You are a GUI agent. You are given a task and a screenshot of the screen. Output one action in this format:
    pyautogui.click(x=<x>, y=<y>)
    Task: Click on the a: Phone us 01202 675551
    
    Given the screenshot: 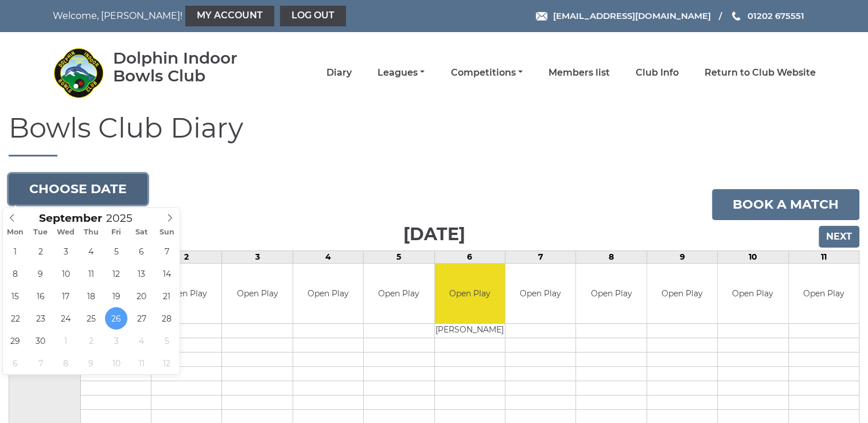 What is the action you would take?
    pyautogui.click(x=767, y=15)
    